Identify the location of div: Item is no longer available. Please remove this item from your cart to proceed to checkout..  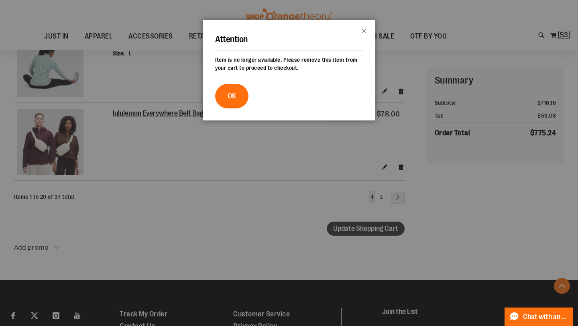
(289, 64).